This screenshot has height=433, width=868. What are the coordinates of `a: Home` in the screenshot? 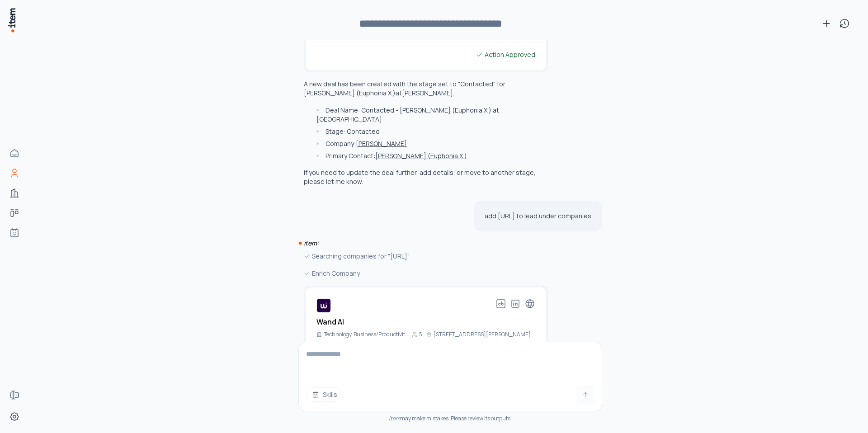 It's located at (15, 153).